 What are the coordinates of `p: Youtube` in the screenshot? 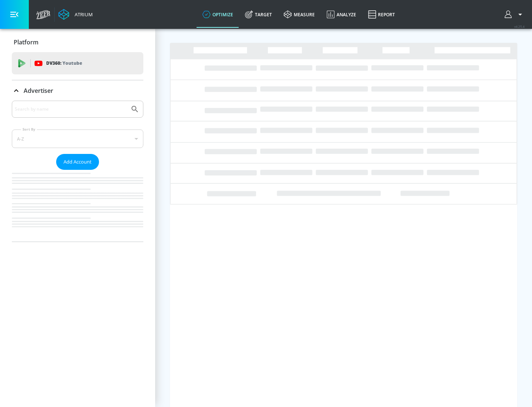 It's located at (72, 63).